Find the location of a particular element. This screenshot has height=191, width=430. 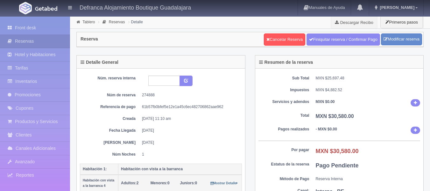

strong: Juniors: is located at coordinates (187, 183).